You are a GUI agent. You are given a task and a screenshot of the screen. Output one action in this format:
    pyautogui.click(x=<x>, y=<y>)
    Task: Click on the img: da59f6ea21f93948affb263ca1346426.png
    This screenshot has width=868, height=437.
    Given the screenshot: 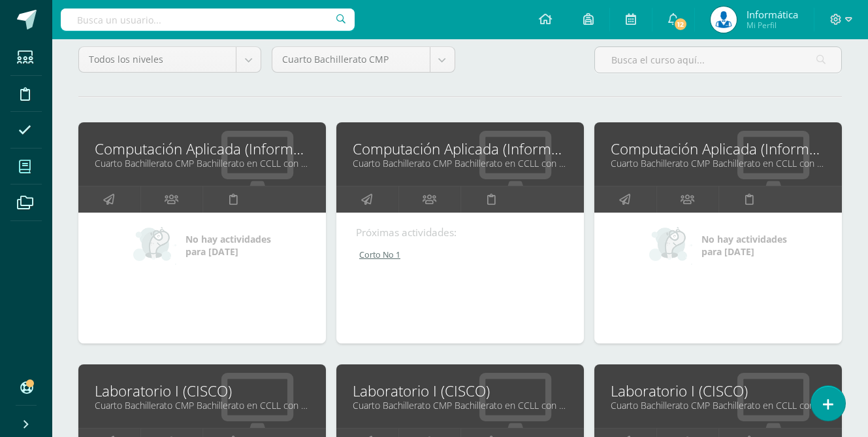 What is the action you would take?
    pyautogui.click(x=724, y=19)
    